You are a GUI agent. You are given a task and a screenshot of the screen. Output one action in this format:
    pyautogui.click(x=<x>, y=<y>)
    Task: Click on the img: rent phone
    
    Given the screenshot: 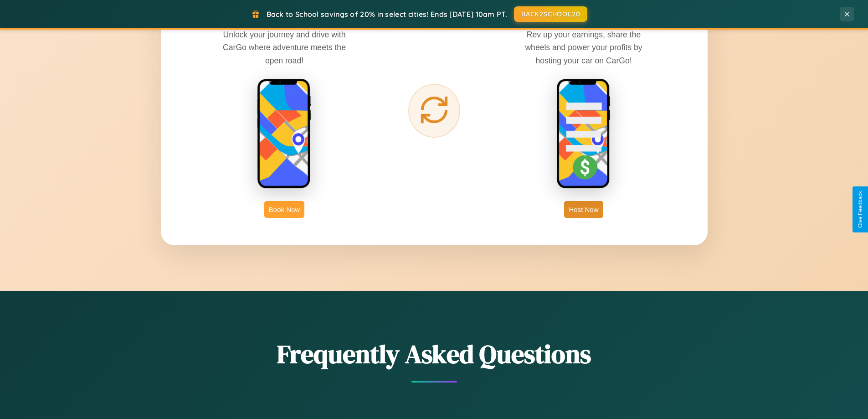 What is the action you would take?
    pyautogui.click(x=284, y=134)
    